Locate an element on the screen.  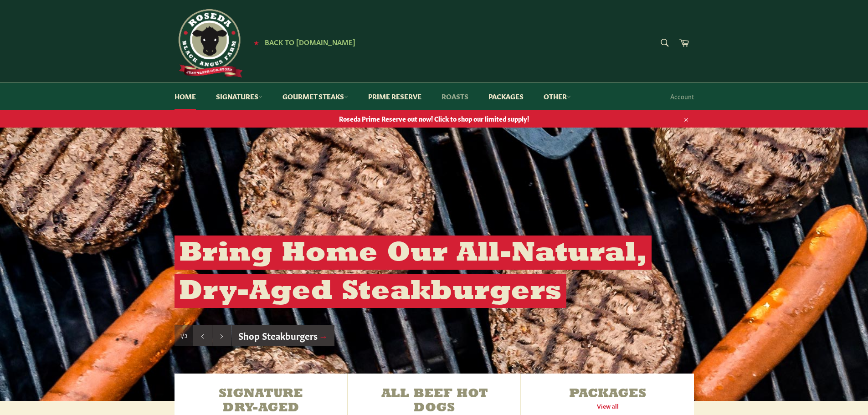
a: Signatures is located at coordinates (239, 96).